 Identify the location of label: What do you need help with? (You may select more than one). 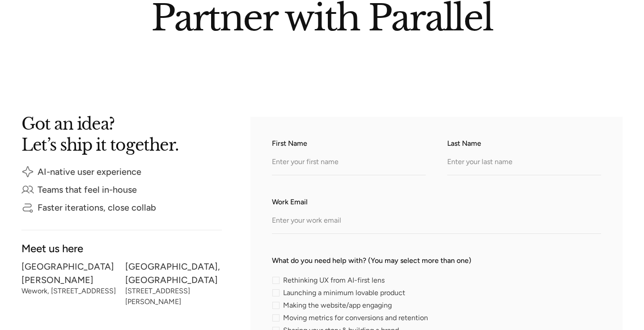
(437, 261).